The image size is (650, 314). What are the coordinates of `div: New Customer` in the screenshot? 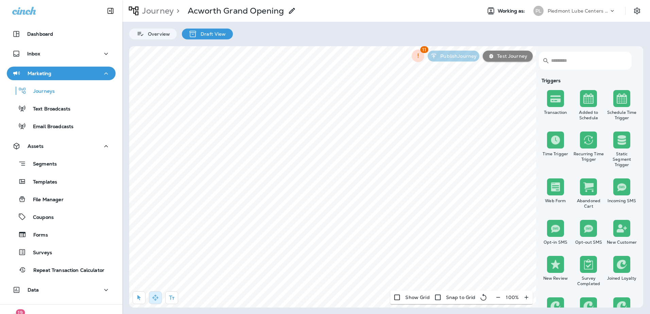 It's located at (622, 242).